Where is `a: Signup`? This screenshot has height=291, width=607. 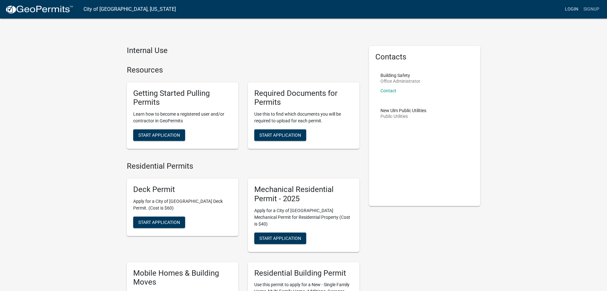
a: Signup is located at coordinates (592, 9).